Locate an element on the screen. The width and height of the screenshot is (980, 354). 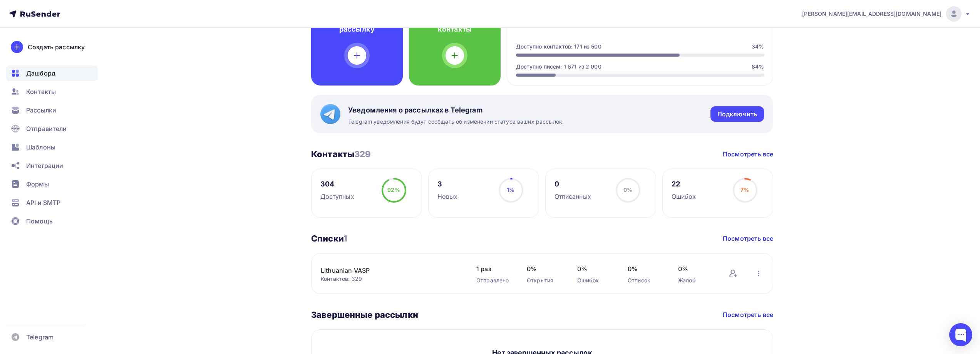
span: Контакты is located at coordinates (41, 91).